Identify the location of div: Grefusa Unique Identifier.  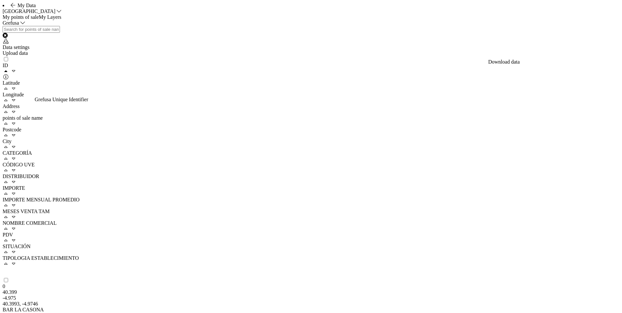
(61, 99).